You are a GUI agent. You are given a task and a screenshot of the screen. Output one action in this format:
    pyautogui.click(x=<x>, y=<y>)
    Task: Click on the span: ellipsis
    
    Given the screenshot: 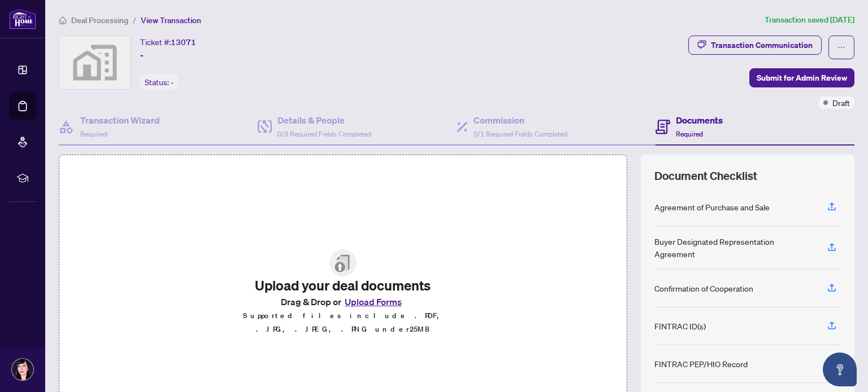 What is the action you would take?
    pyautogui.click(x=841, y=48)
    